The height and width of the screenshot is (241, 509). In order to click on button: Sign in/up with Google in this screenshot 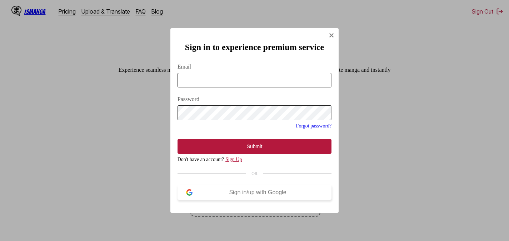, I will do `click(255, 192)`.